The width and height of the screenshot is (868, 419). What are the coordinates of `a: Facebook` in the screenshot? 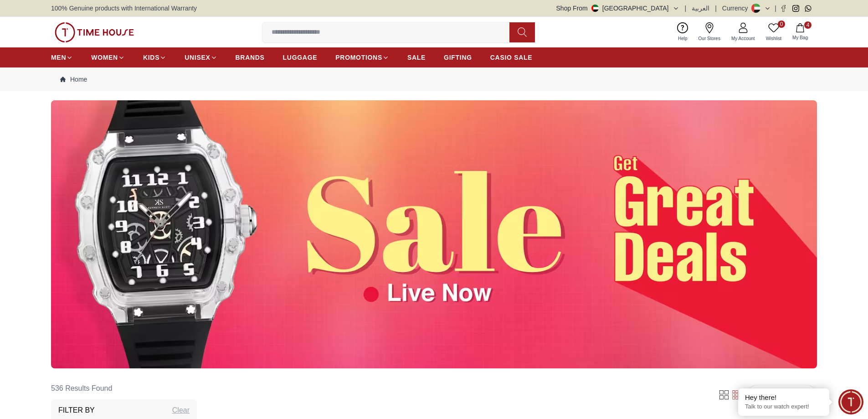 It's located at (783, 8).